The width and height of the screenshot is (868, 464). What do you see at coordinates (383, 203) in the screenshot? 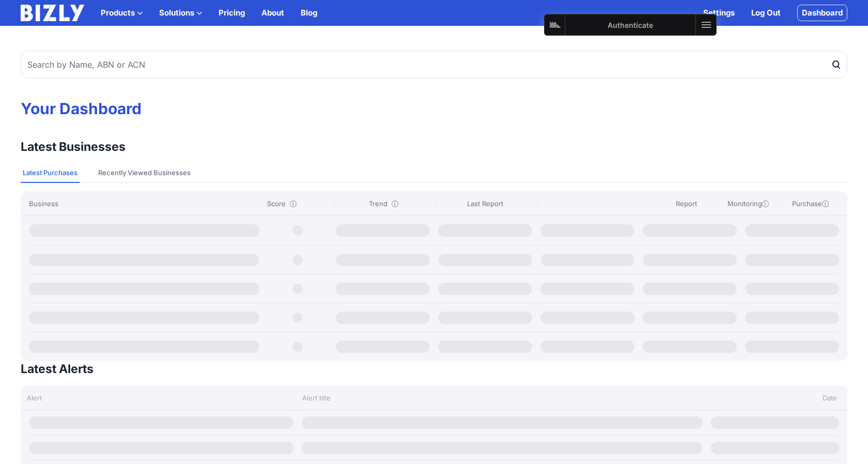
I see `div: Trend` at bounding box center [383, 203].